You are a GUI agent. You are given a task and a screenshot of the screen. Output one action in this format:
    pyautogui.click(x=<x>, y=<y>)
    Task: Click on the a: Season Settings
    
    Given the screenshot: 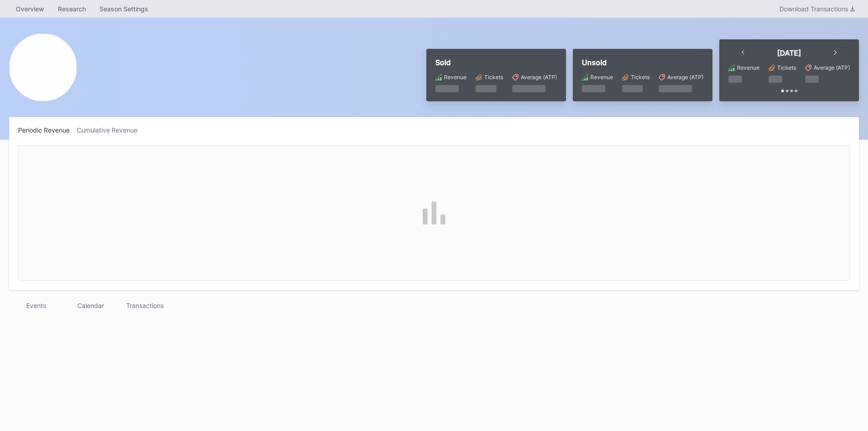 What is the action you would take?
    pyautogui.click(x=124, y=9)
    